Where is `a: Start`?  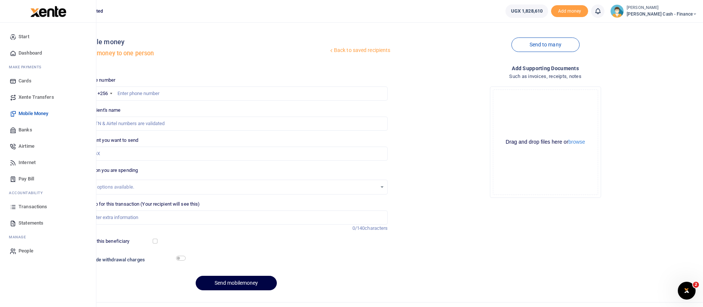 a: Start is located at coordinates (48, 37).